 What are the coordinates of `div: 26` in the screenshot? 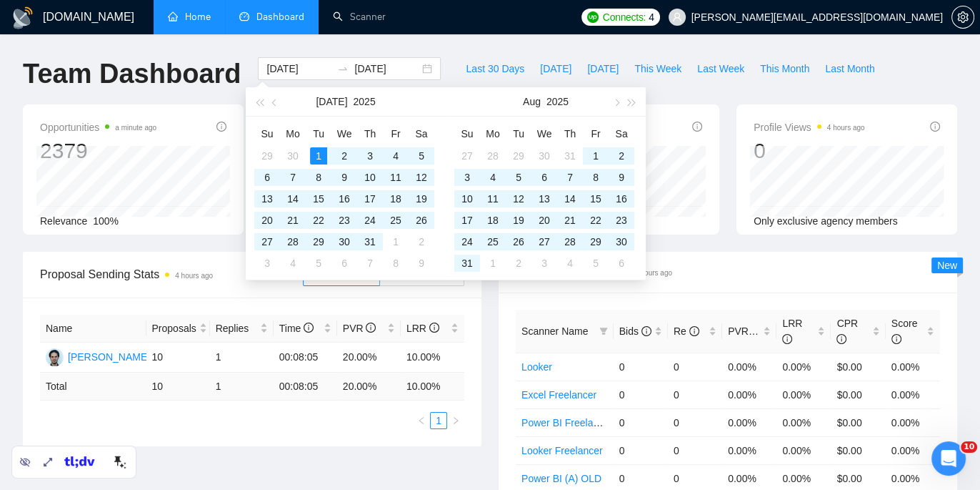 It's located at (421, 220).